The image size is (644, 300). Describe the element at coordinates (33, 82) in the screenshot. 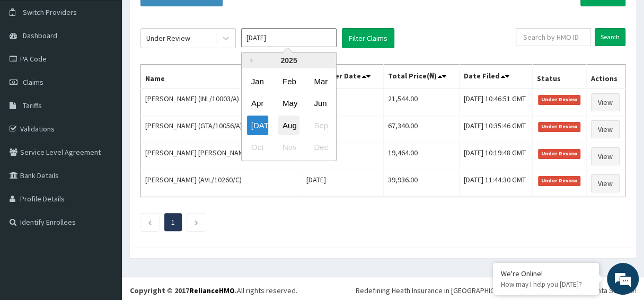

I see `span: Claims` at that location.